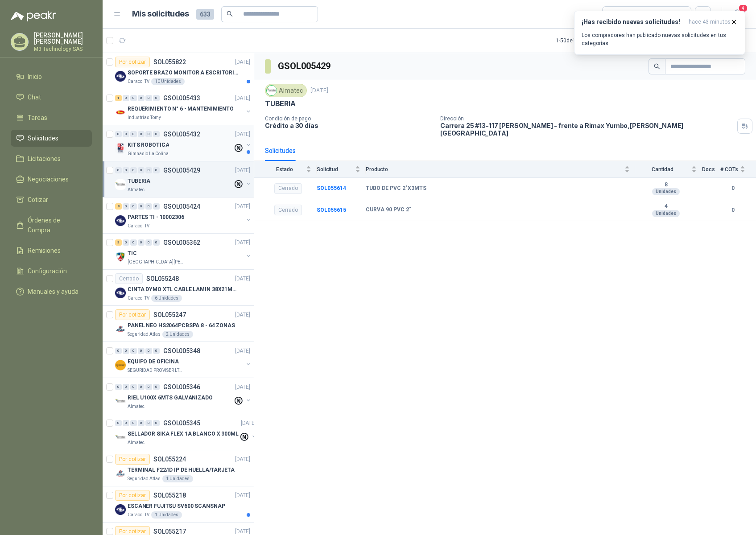 The height and width of the screenshot is (535, 756). Describe the element at coordinates (501, 168) in the screenshot. I see `th: Producto` at that location.